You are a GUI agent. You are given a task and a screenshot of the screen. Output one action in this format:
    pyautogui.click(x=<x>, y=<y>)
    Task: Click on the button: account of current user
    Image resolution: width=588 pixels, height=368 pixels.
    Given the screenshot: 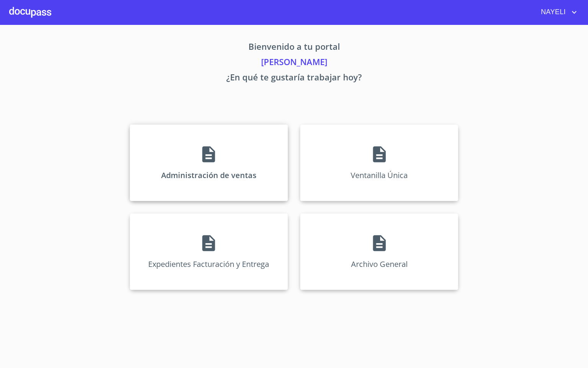 What is the action you would take?
    pyautogui.click(x=557, y=12)
    